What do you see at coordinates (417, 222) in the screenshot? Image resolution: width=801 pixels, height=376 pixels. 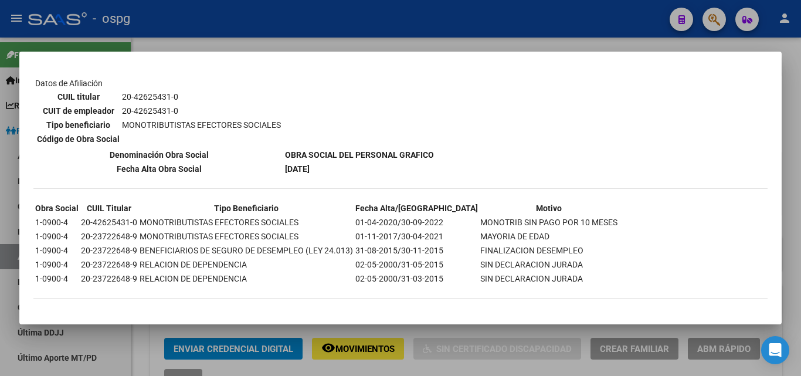 I see `td: 01-04-2020/30-09-2022` at bounding box center [417, 222].